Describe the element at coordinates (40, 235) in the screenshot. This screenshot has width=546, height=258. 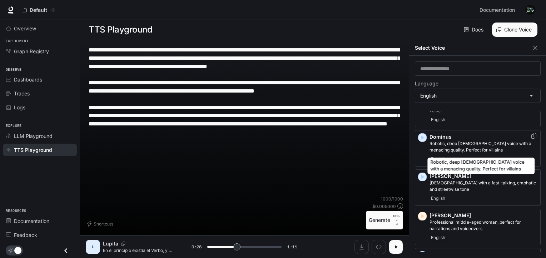
I see `a: Feedback` at that location.